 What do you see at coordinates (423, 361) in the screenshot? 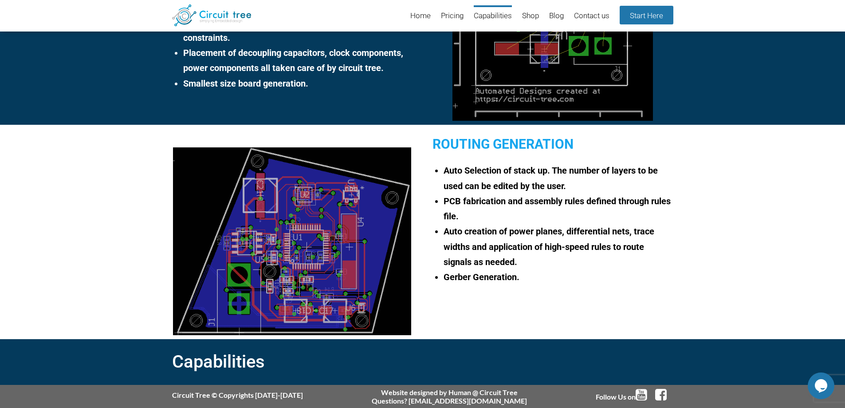
I see `h2: Capabilities` at bounding box center [423, 361].